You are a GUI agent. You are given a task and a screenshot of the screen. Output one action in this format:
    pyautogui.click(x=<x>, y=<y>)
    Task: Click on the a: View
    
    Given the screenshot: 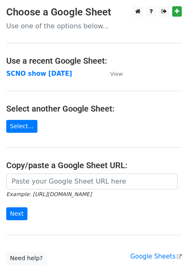 What is the action you would take?
    pyautogui.click(x=112, y=74)
    